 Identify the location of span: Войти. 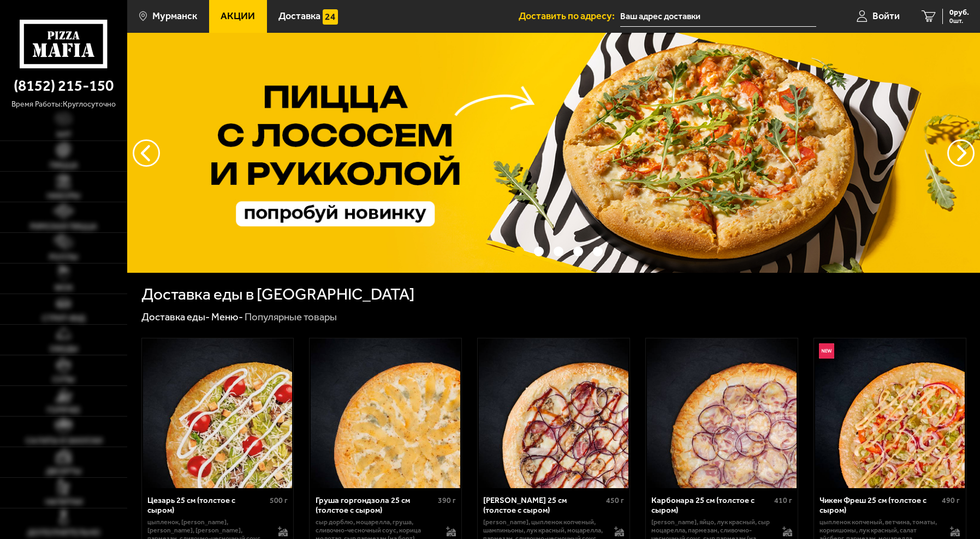
(886, 16).